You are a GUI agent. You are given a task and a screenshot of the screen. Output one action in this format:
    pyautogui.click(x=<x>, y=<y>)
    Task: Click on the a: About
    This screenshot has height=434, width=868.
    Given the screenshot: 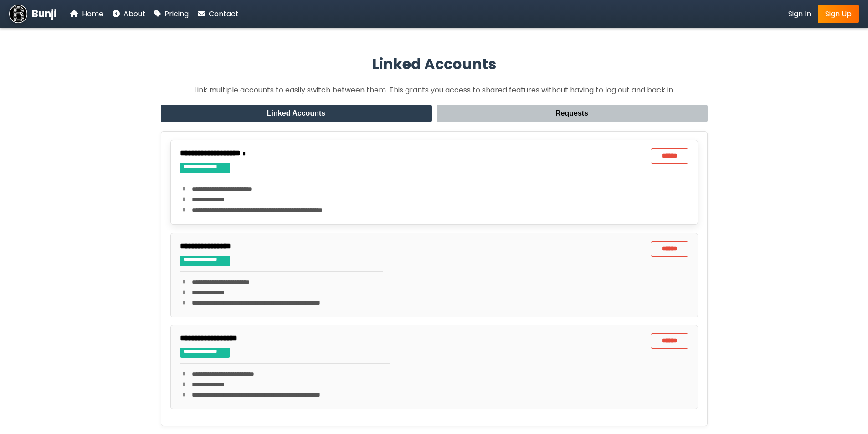 What is the action you would take?
    pyautogui.click(x=129, y=14)
    